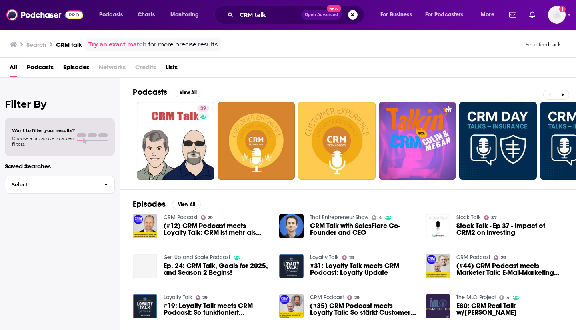  Describe the element at coordinates (217, 309) in the screenshot. I see `span: #19: Loyalty Talk meets CRM Podcast: So funktioniert Kundenbindung` at that location.